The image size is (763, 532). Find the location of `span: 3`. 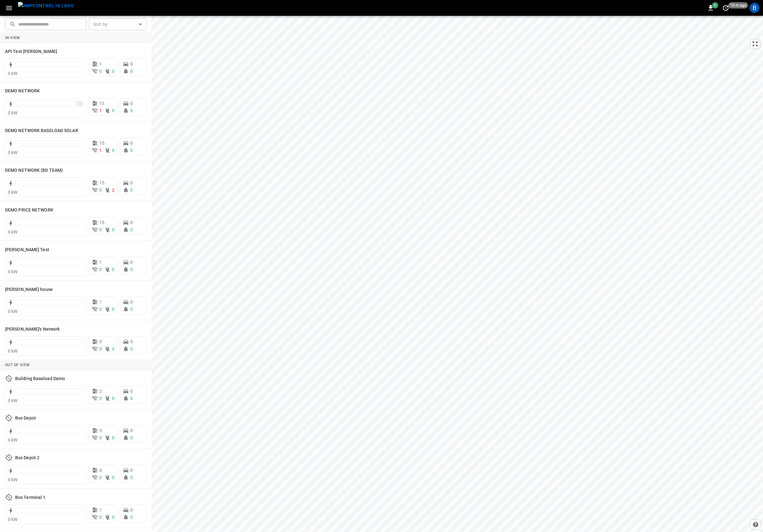

span: 3 is located at coordinates (101, 431).